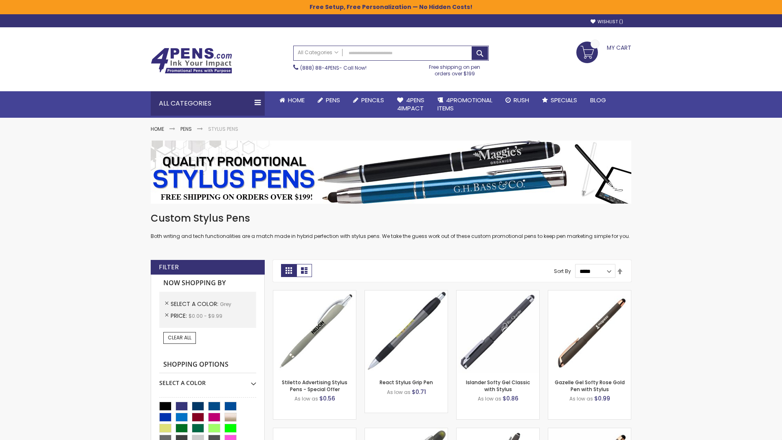  Describe the element at coordinates (410, 104) in the screenshot. I see `span: 4Pens 4impact` at that location.